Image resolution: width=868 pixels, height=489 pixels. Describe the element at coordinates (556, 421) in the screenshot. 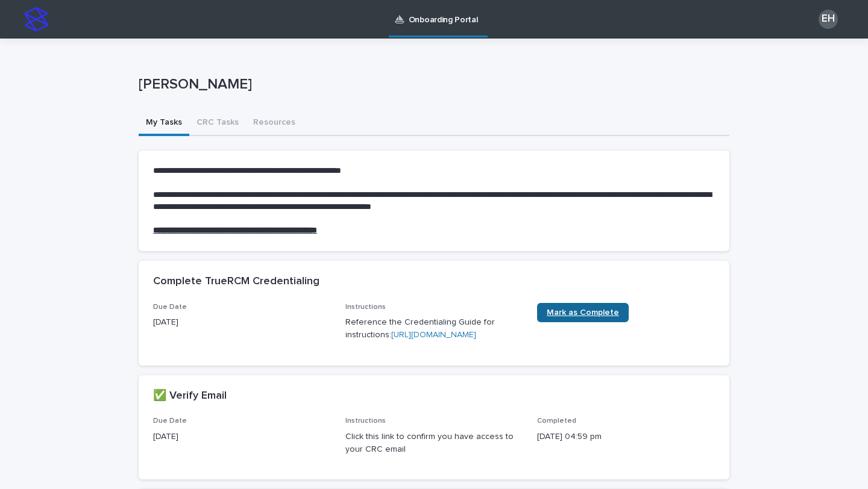

I see `span: Completed` at that location.